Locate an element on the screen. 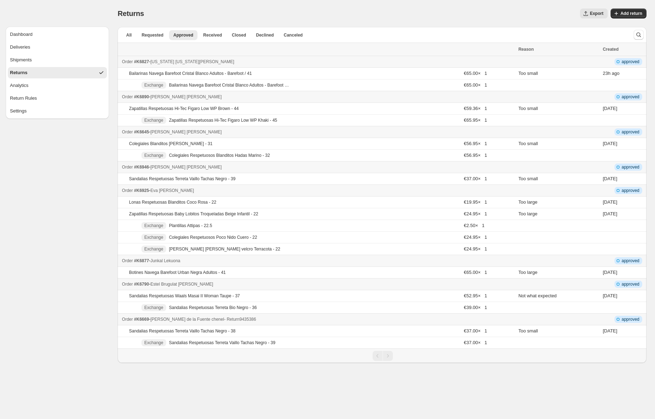  span: #K6877 is located at coordinates (141, 261).